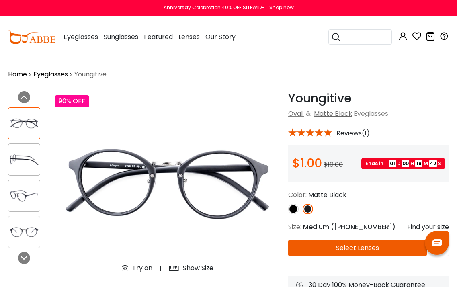  I want to click on div: Find your size, so click(428, 227).